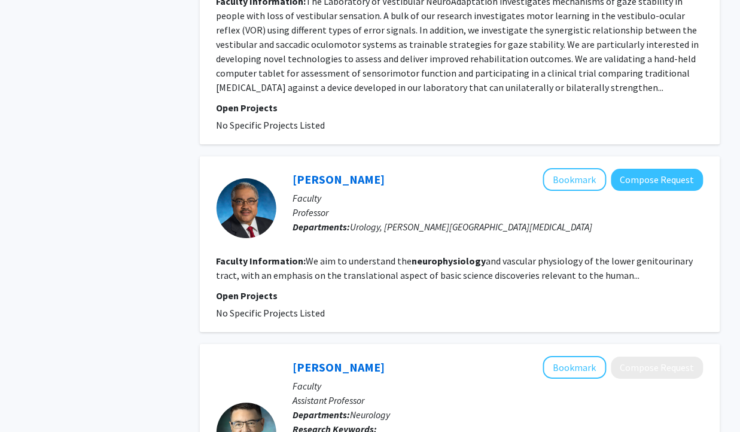 This screenshot has width=740, height=432. Describe the element at coordinates (498, 400) in the screenshot. I see `p: Assistant Professor` at that location.